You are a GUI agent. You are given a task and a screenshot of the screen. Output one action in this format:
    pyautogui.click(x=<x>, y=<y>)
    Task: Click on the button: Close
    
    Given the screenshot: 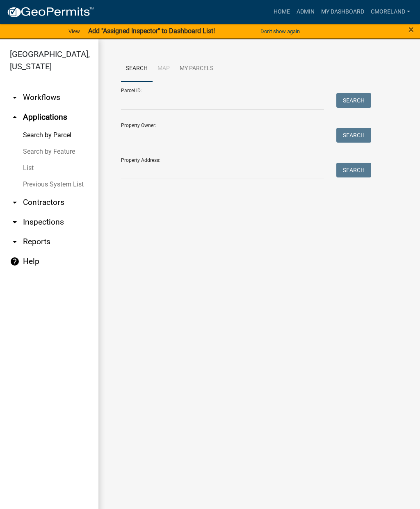 What is the action you would take?
    pyautogui.click(x=411, y=30)
    